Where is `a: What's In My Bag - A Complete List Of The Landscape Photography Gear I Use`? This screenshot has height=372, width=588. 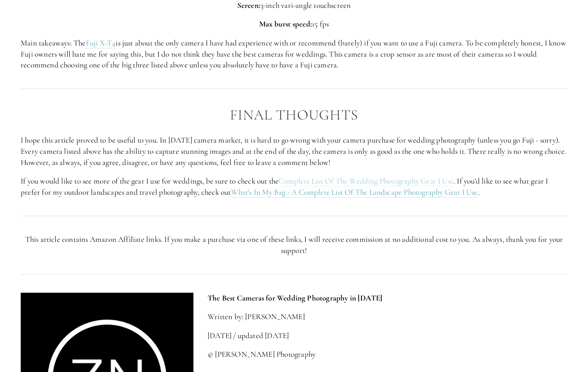
a: What's In My Bag - A Complete List Of The Landscape Photography Gear I Use is located at coordinates (355, 192).